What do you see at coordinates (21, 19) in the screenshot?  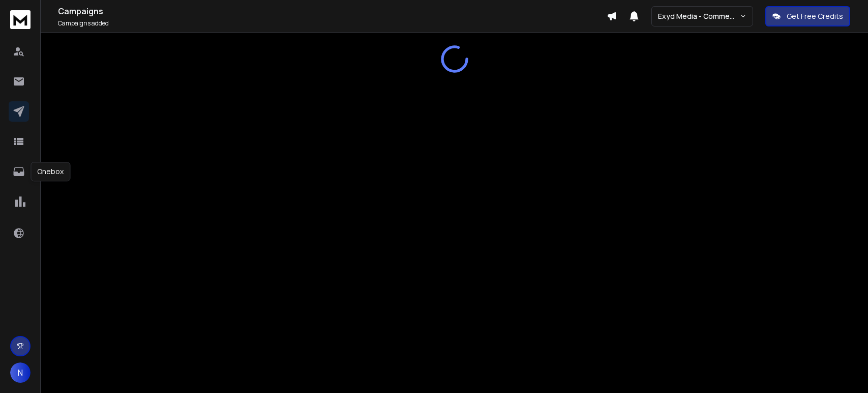 I see `img: logo` at bounding box center [21, 19].